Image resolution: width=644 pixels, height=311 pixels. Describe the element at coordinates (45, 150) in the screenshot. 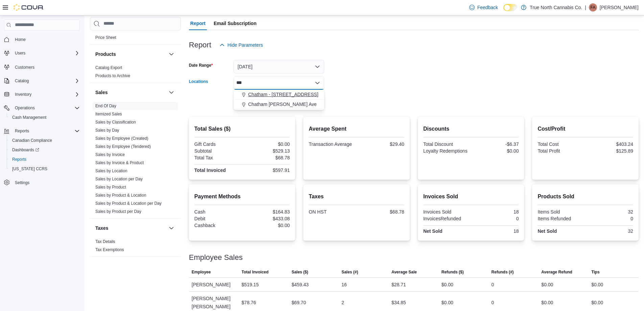

I see `span: Dashboards` at that location.